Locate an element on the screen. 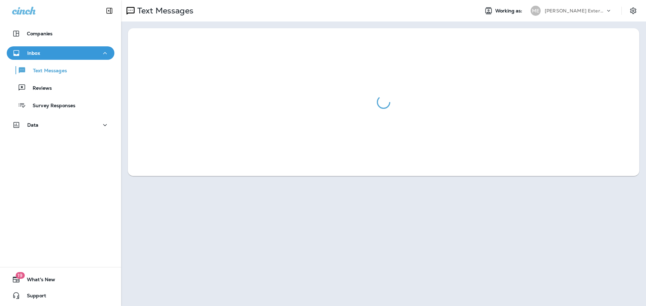  button: Text Messages is located at coordinates (61, 70).